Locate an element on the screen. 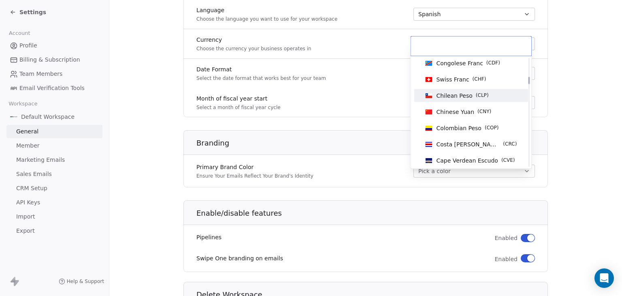  span: Chinese Yuan is located at coordinates (455, 112).